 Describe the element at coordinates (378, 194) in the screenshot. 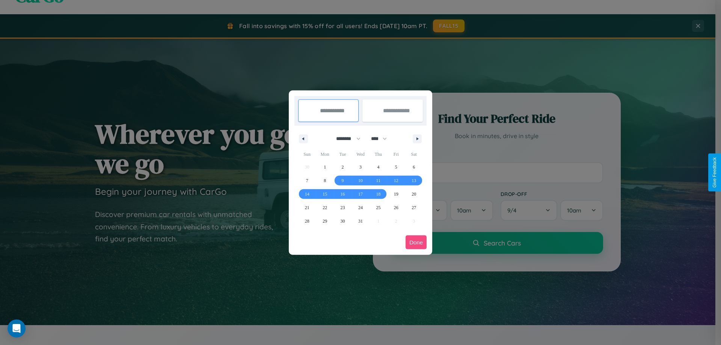

I see `span: 18` at that location.